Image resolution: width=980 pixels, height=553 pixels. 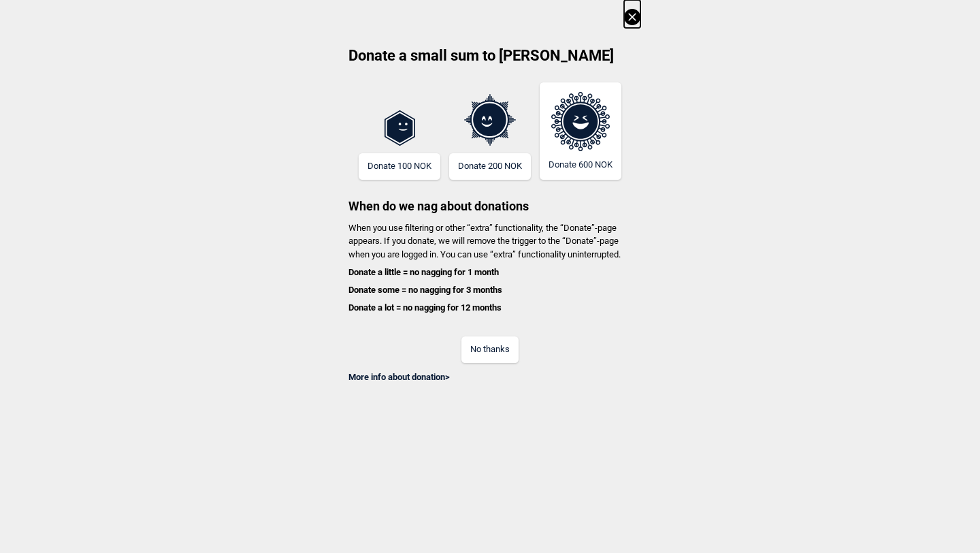 I want to click on b: Donate some = no nagging for 3 months, so click(x=425, y=289).